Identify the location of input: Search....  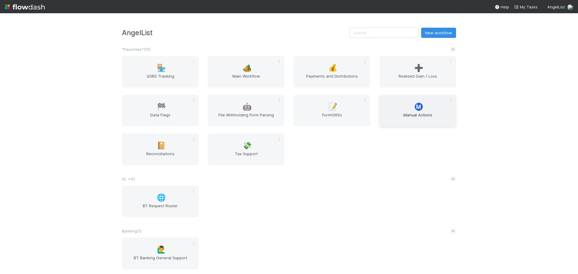
(384, 33).